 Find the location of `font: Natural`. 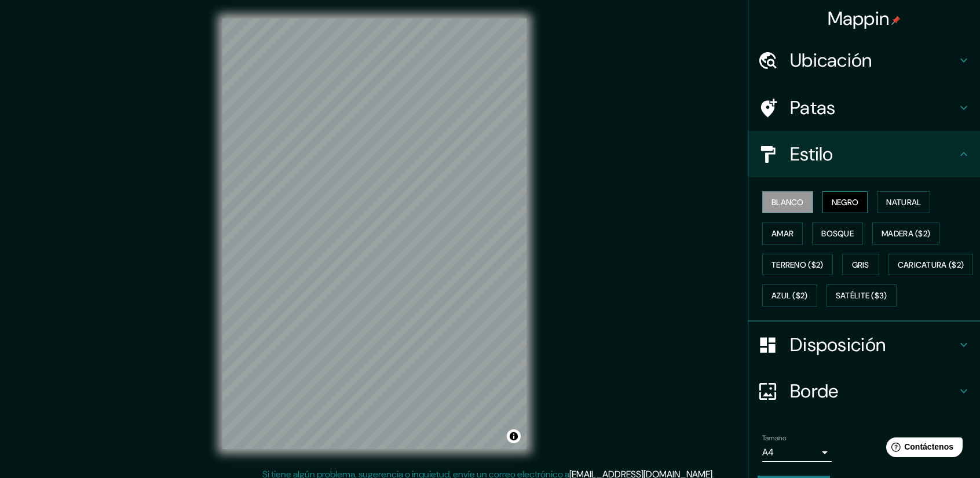

font: Natural is located at coordinates (904, 202).